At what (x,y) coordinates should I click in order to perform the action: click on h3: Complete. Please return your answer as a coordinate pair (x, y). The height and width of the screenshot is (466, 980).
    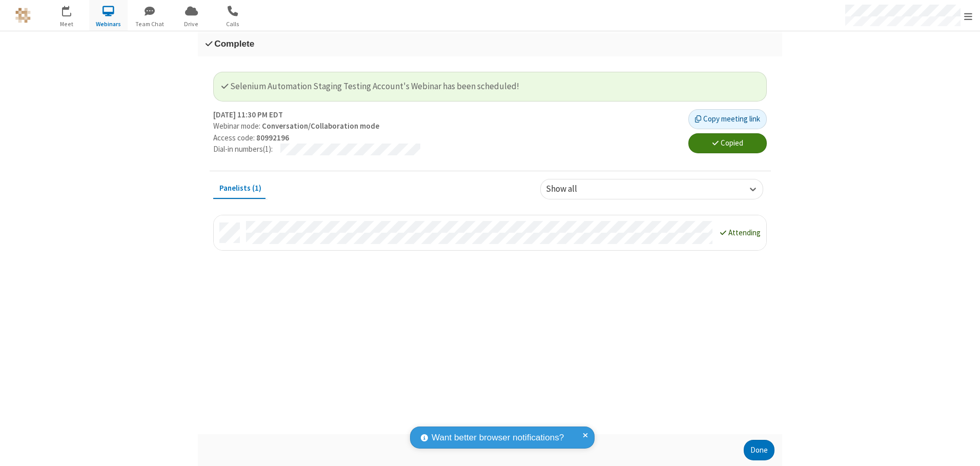
    Looking at the image, I should click on (490, 43).